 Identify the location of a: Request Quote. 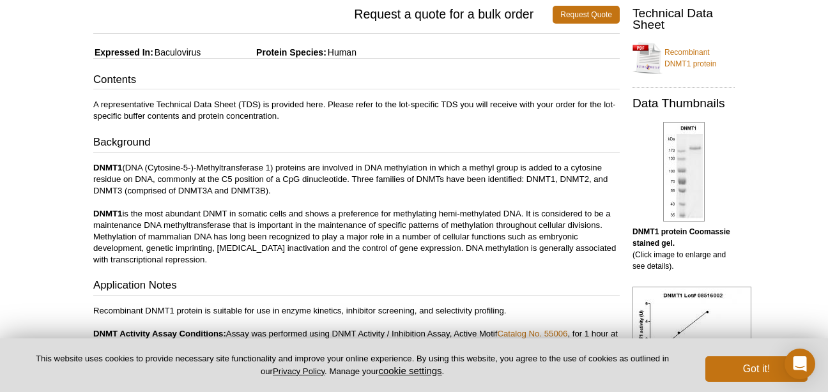
(586, 15).